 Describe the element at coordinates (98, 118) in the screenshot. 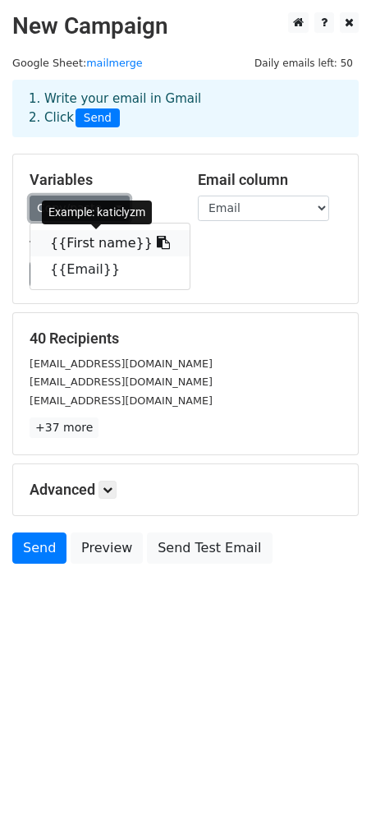

I see `span: Send` at that location.